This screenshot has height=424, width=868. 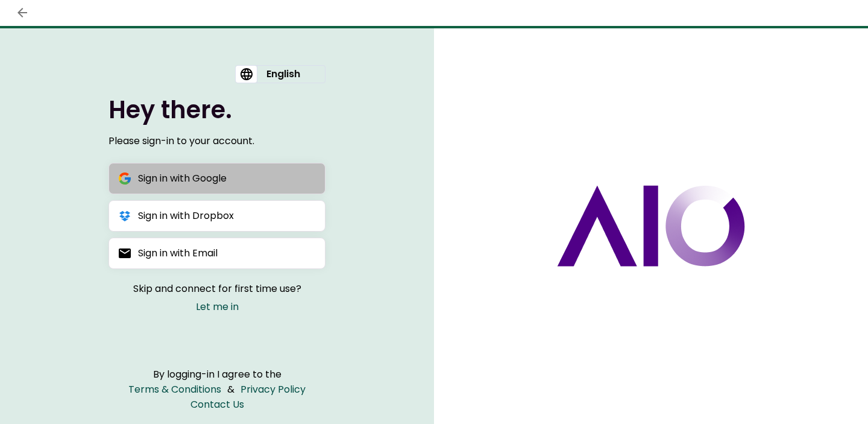 I want to click on button: Sign in with Dropbox, so click(x=217, y=216).